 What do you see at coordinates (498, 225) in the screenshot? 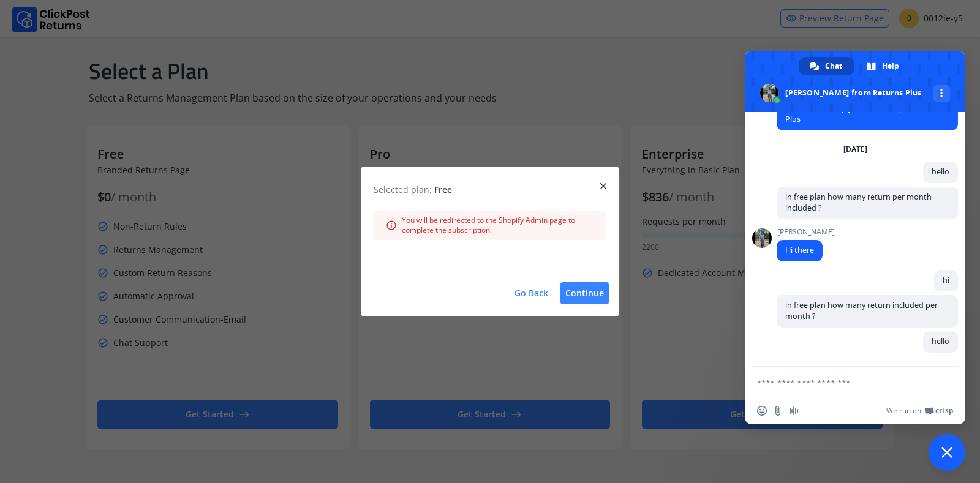
I see `span: You will be redirected to the Shopify Admin page to complete the subscription.` at bounding box center [498, 225].